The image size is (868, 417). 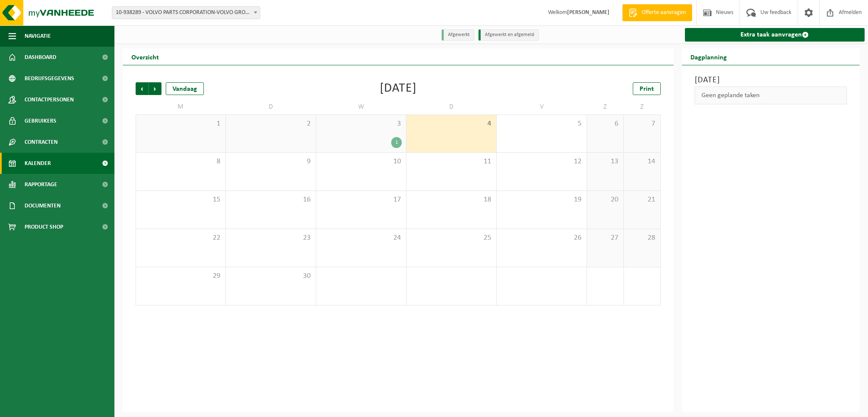 What do you see at coordinates (642, 124) in the screenshot?
I see `span: 7` at bounding box center [642, 124].